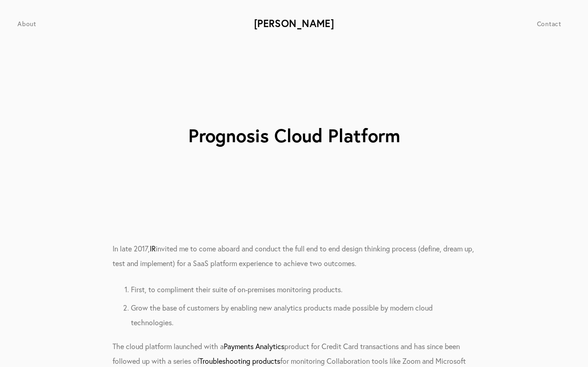 This screenshot has height=367, width=588. I want to click on span: About, so click(27, 24).